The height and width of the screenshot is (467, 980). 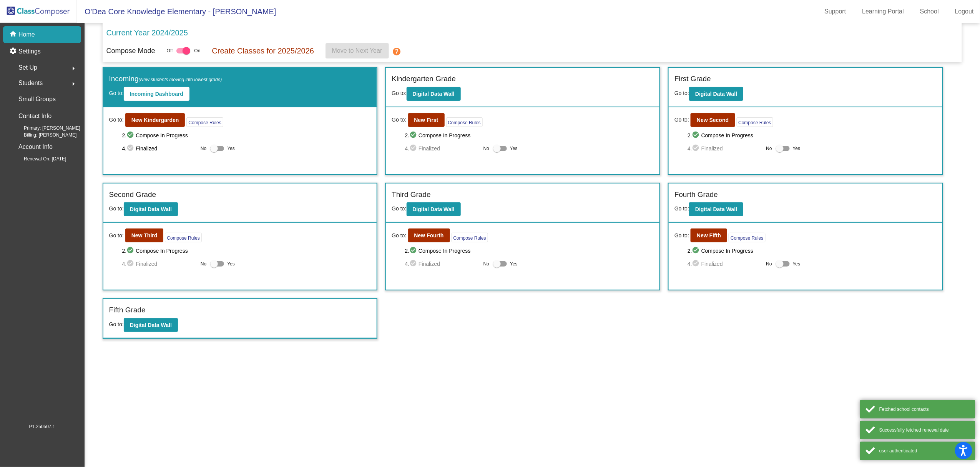 What do you see at coordinates (145, 235) in the screenshot?
I see `button: New Third` at bounding box center [145, 235].